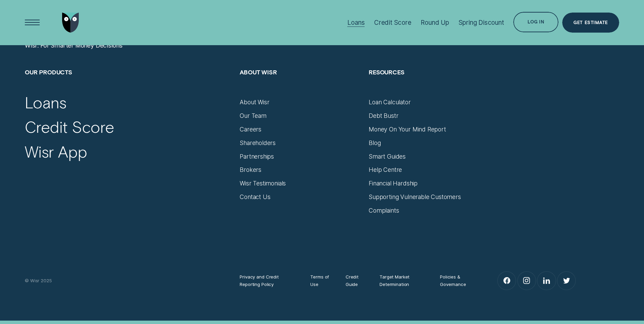 The height and width of the screenshot is (324, 644). Describe the element at coordinates (566, 281) in the screenshot. I see `a: Twitter` at that location.